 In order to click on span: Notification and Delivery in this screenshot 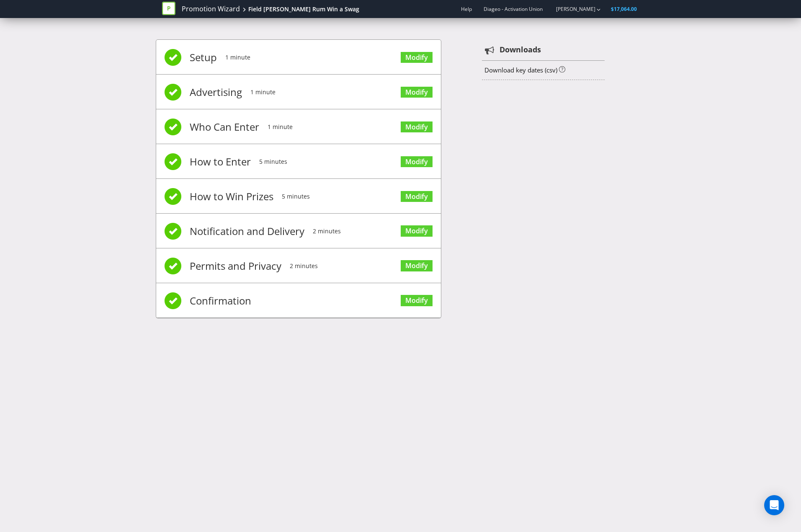, I will do `click(247, 231)`.